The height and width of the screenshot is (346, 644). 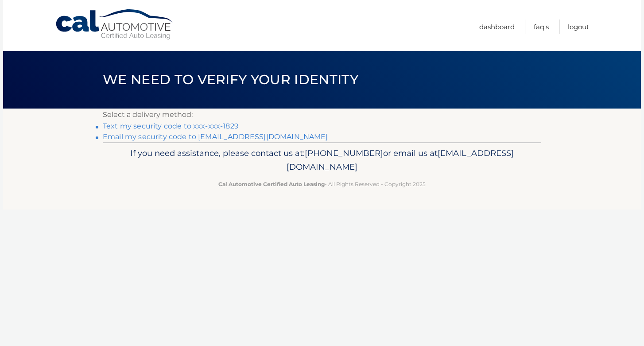 What do you see at coordinates (170, 126) in the screenshot?
I see `a: Text my security code to xxx-xxx-1829` at bounding box center [170, 126].